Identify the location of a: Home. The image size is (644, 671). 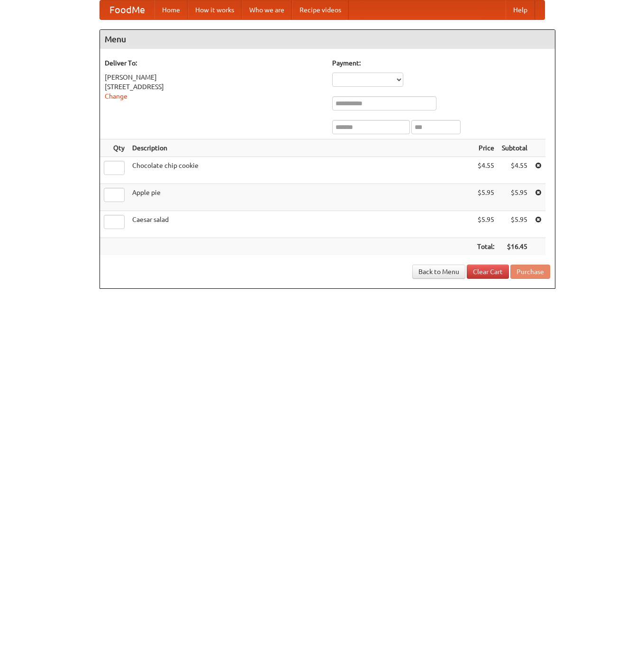
(171, 10).